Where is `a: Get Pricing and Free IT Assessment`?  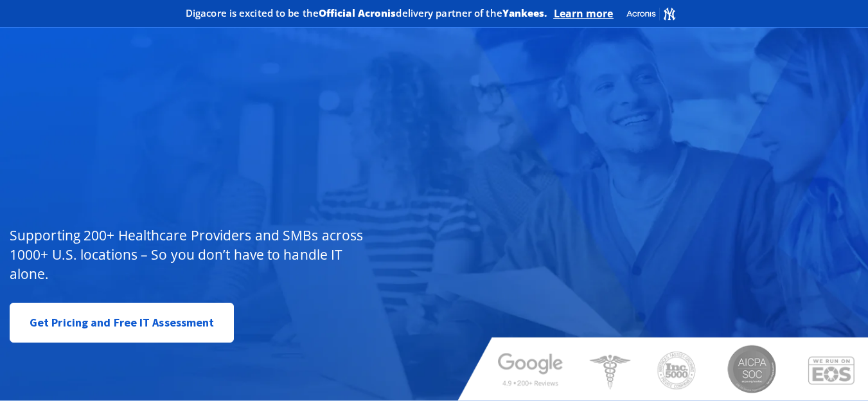 a: Get Pricing and Free IT Assessment is located at coordinates (122, 323).